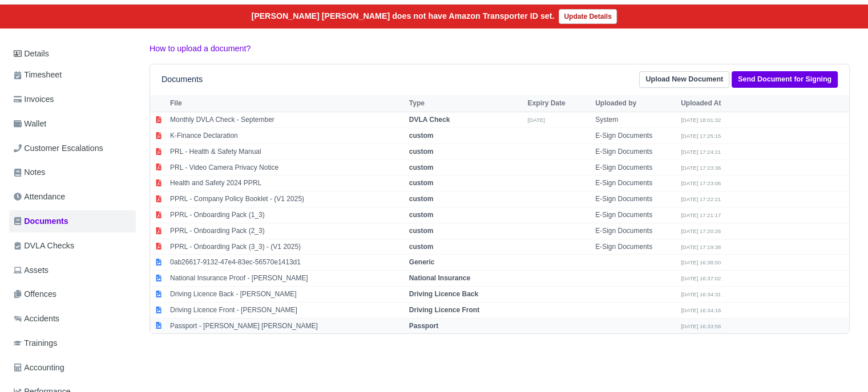 This screenshot has width=868, height=392. I want to click on span: Offences, so click(35, 294).